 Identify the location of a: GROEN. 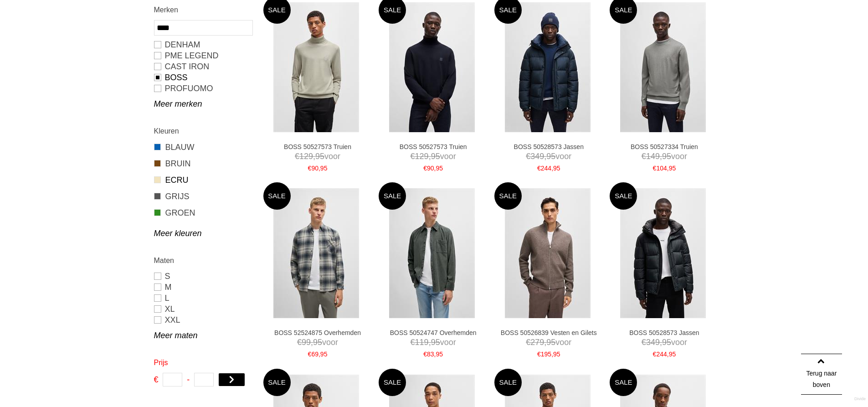
(203, 213).